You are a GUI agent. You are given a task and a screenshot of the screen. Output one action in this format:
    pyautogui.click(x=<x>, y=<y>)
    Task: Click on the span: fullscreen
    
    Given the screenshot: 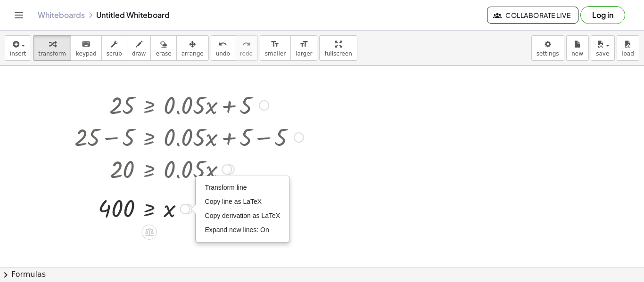 What is the action you would take?
    pyautogui.click(x=338, y=54)
    